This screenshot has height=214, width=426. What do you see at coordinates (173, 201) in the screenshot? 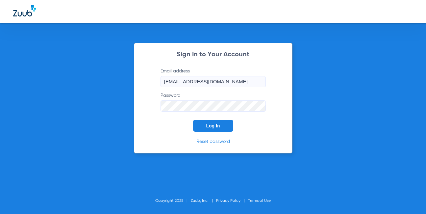
I see `li: Copyright 2025` at bounding box center [173, 201].